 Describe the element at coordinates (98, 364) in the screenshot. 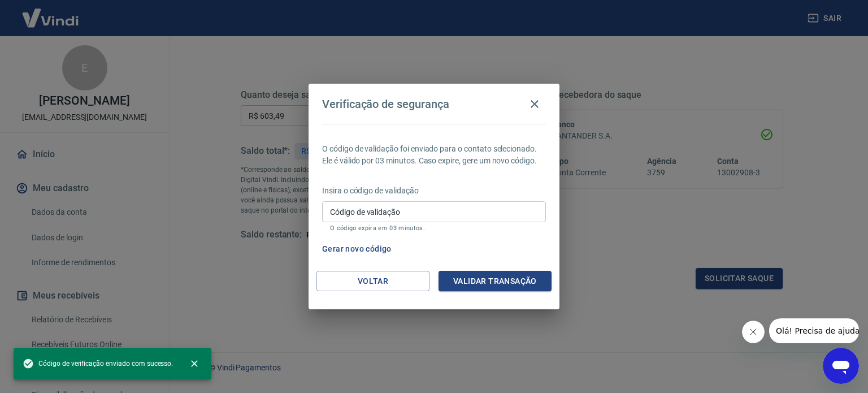

I see `span: Código de verificação enviado com sucesso.` at that location.